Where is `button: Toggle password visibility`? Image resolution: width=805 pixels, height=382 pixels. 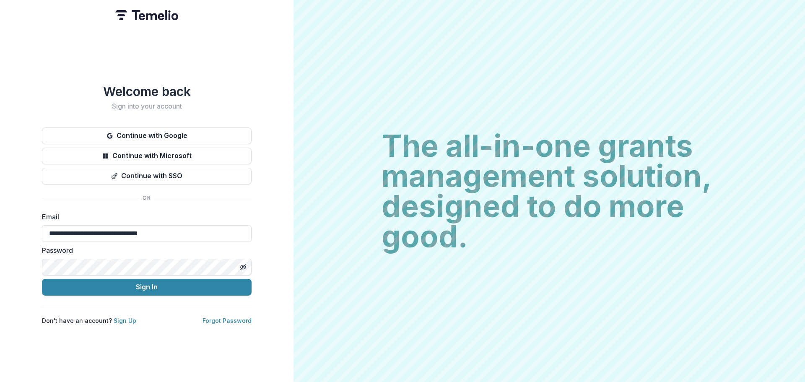
button: Toggle password visibility is located at coordinates (243, 267).